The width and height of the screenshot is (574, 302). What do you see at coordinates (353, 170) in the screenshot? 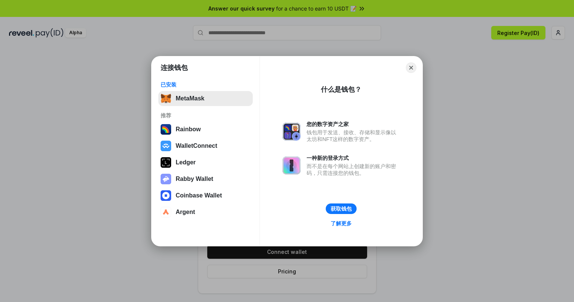
I see `div: 而不是在每个网站上创建新的账户和密码，只需连接您的钱包。` at bounding box center [353, 170].